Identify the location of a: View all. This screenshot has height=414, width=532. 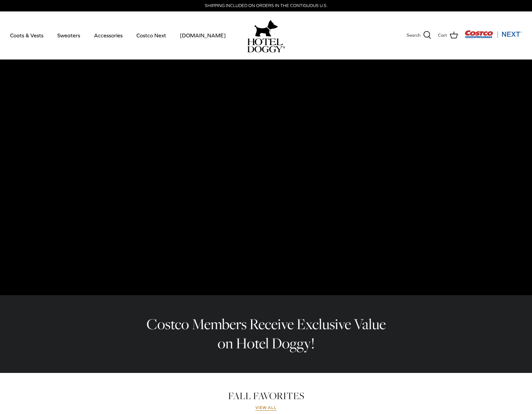
(266, 408).